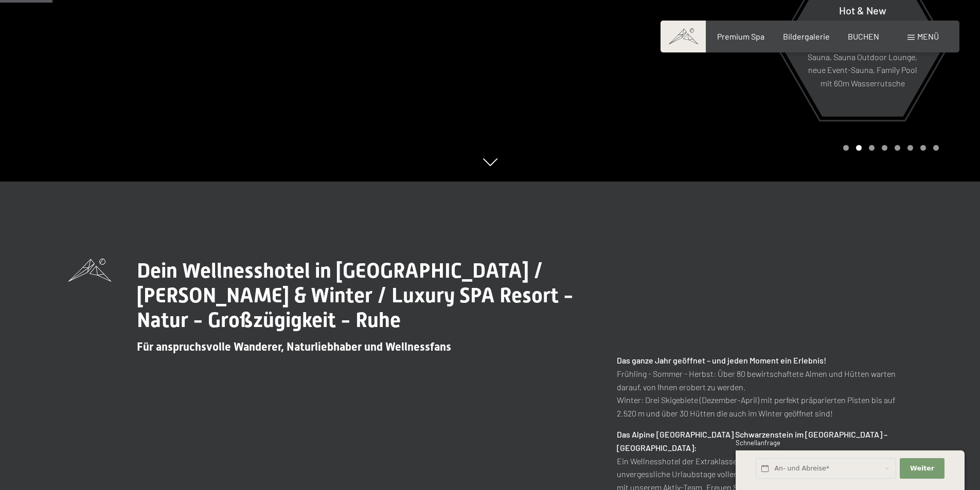 This screenshot has width=980, height=490. I want to click on div: Carousel Page 4, so click(884, 147).